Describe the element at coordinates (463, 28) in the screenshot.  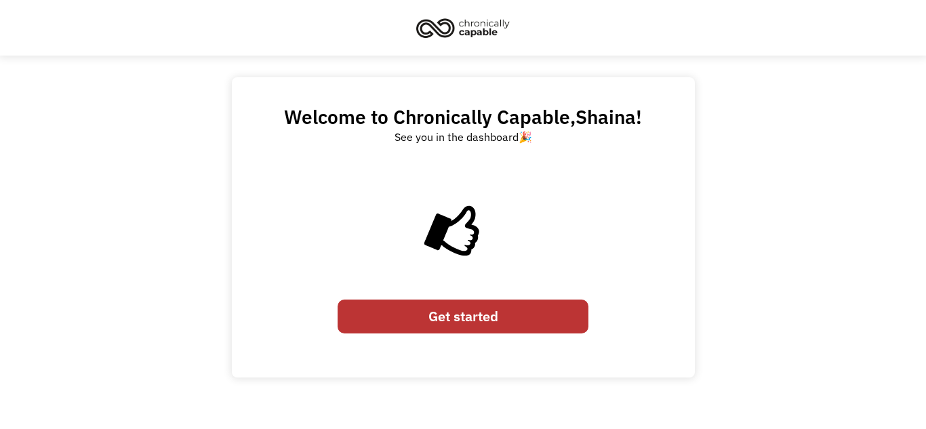
I see `img: Chronically Capable logo` at that location.